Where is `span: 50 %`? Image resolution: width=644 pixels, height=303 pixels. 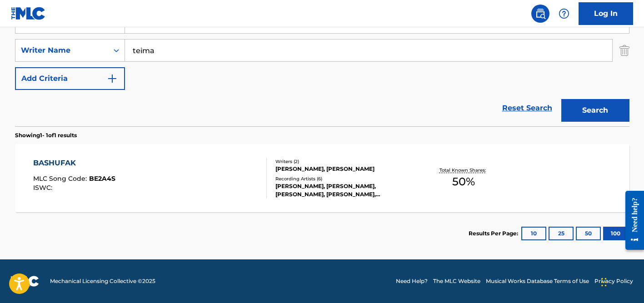 span: 50 % is located at coordinates (464, 182).